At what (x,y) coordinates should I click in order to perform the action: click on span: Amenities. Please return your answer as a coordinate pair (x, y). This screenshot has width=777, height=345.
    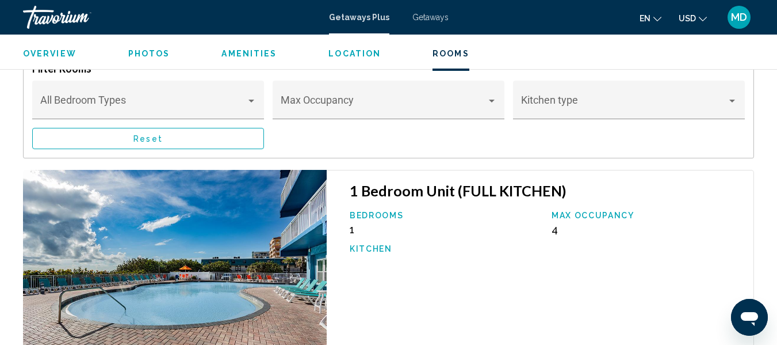
    Looking at the image, I should click on (249, 53).